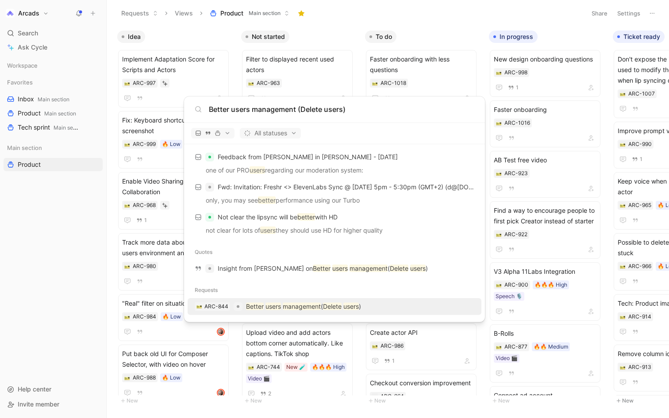  What do you see at coordinates (335, 307) in the screenshot?
I see `a: 🎫ARC-844Better users management(Delete users)` at bounding box center [335, 307].